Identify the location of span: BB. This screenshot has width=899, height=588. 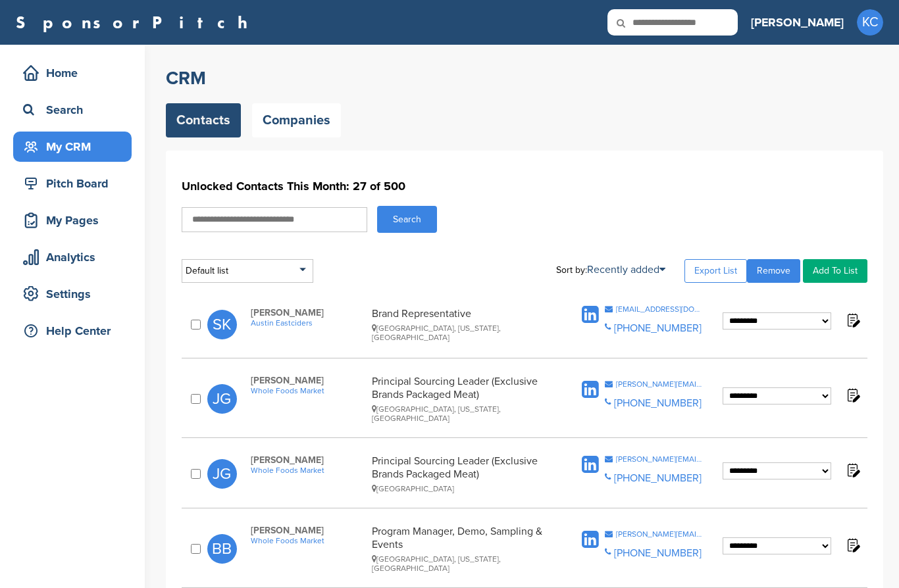
(222, 549).